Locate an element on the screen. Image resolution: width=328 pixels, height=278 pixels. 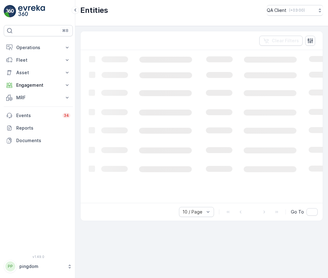
p: Engagement is located at coordinates (38, 85).